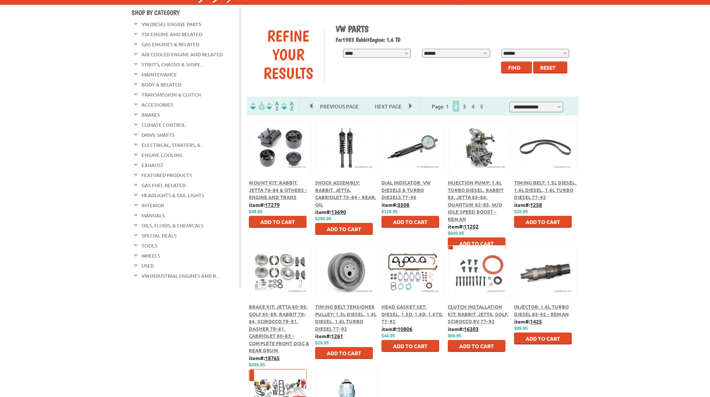 This screenshot has height=397, width=710. What do you see at coordinates (153, 215) in the screenshot?
I see `a: Manuals` at bounding box center [153, 215].